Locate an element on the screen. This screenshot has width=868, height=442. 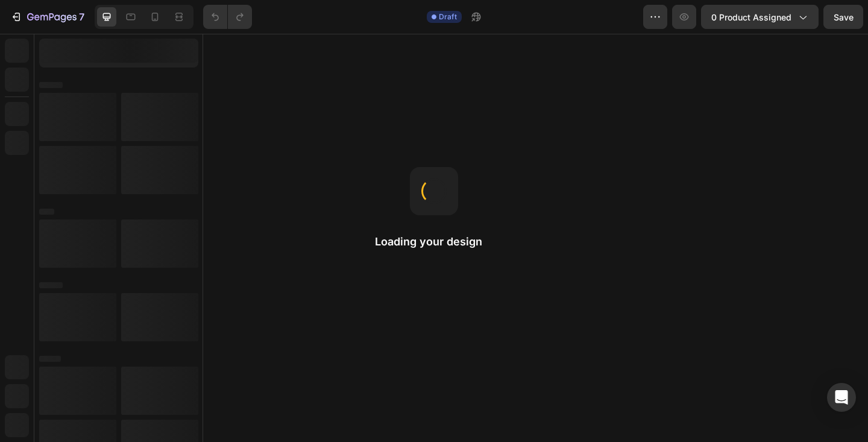
span: 0 product assigned is located at coordinates (751, 17).